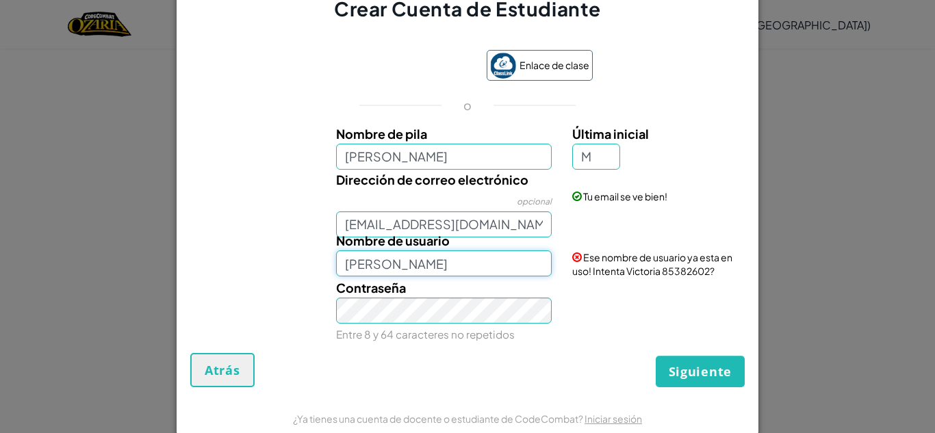  Describe the element at coordinates (222, 370) in the screenshot. I see `button: Atrás` at that location.